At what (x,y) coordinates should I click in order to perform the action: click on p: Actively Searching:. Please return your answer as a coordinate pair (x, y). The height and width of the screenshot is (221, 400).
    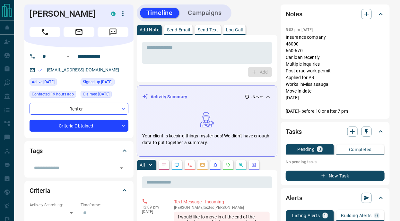
    Looking at the image, I should click on (53, 205).